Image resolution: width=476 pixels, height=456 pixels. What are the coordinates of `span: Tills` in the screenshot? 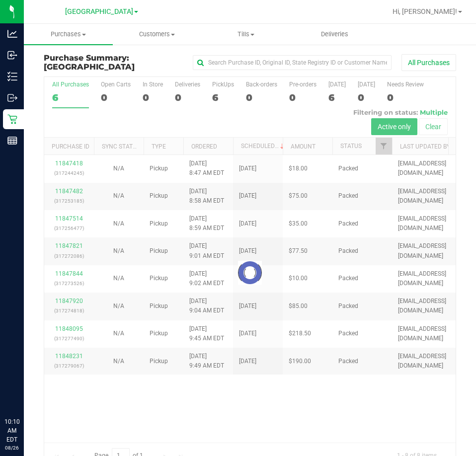 It's located at (245, 34).